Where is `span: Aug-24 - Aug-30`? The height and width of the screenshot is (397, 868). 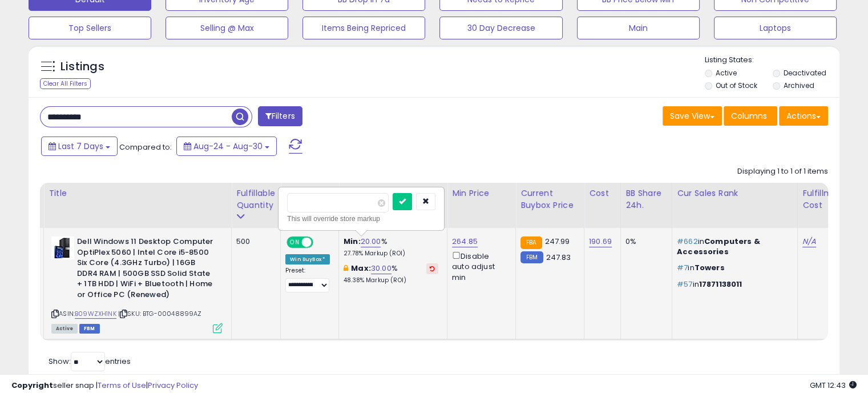 span: Aug-24 - Aug-30 is located at coordinates (228, 147).